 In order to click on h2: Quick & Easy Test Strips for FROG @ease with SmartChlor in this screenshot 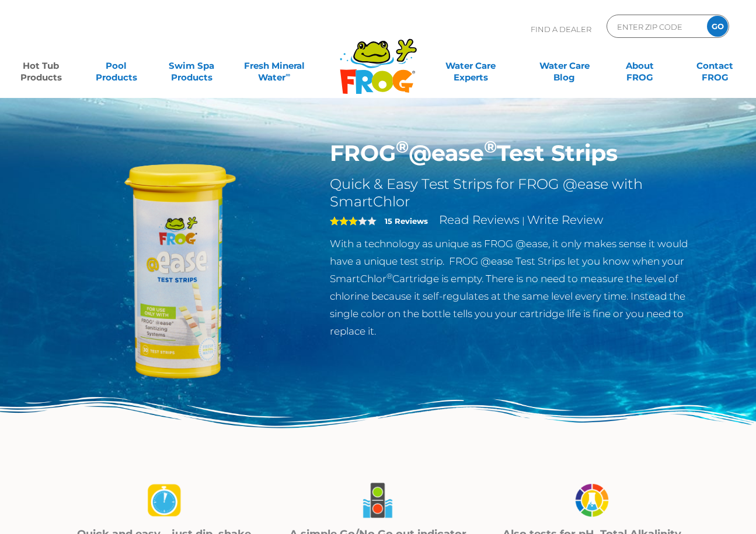, I will do `click(520, 193)`.